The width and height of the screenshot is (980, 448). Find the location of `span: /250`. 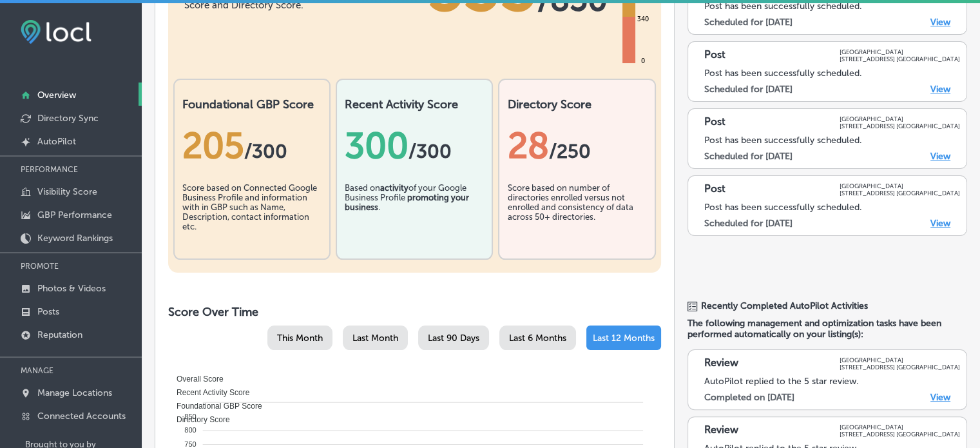

span: /250 is located at coordinates (569, 151).